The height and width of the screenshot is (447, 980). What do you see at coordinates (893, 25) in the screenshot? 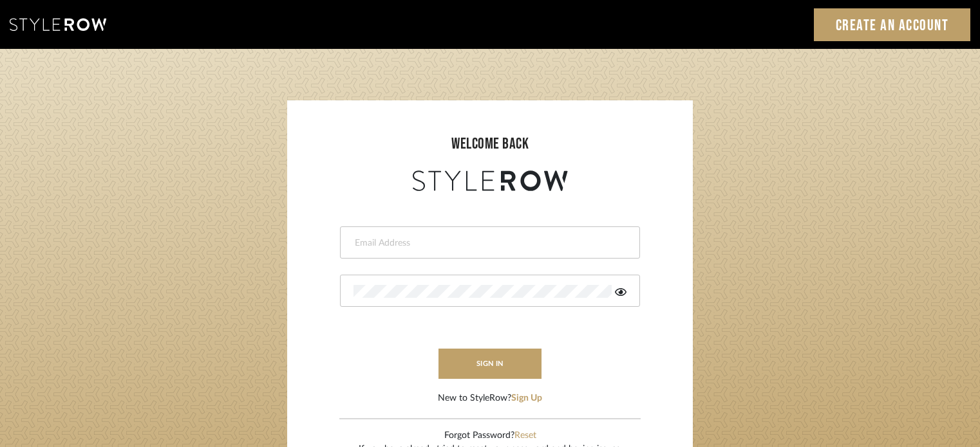
I see `a: Create an Account` at bounding box center [893, 25].